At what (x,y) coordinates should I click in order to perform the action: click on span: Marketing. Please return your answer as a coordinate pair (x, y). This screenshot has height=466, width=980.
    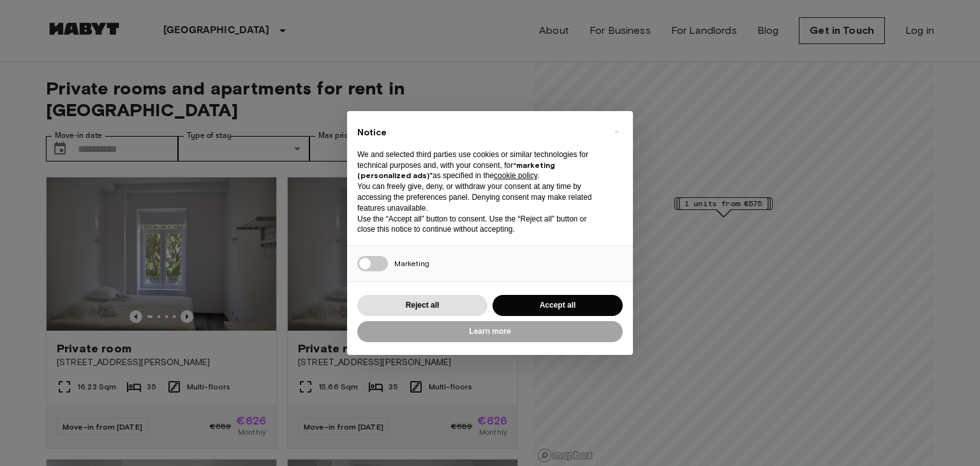
    Looking at the image, I should click on (412, 263).